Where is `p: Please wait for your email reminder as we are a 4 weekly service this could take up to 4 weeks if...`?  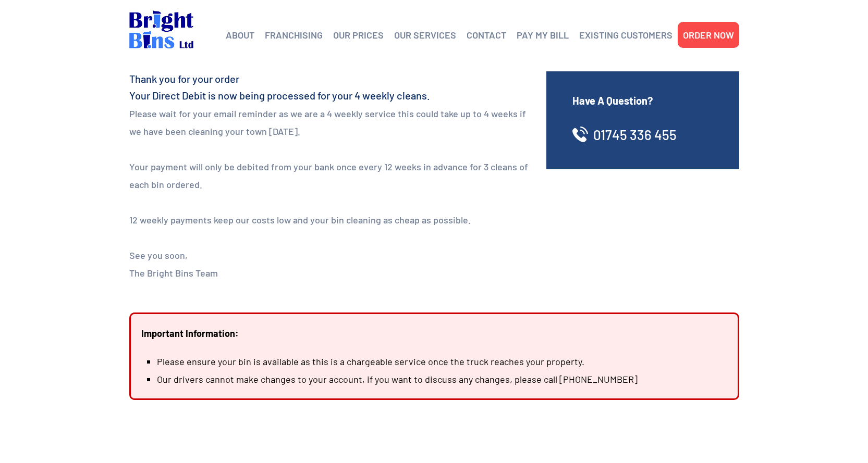 p: Please wait for your email reminder as we are a 4 weekly service this could take up to 4 weeks if... is located at coordinates (330, 123).